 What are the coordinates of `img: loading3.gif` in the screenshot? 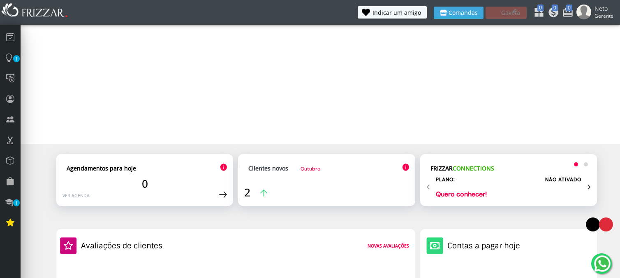 It's located at (600, 224).